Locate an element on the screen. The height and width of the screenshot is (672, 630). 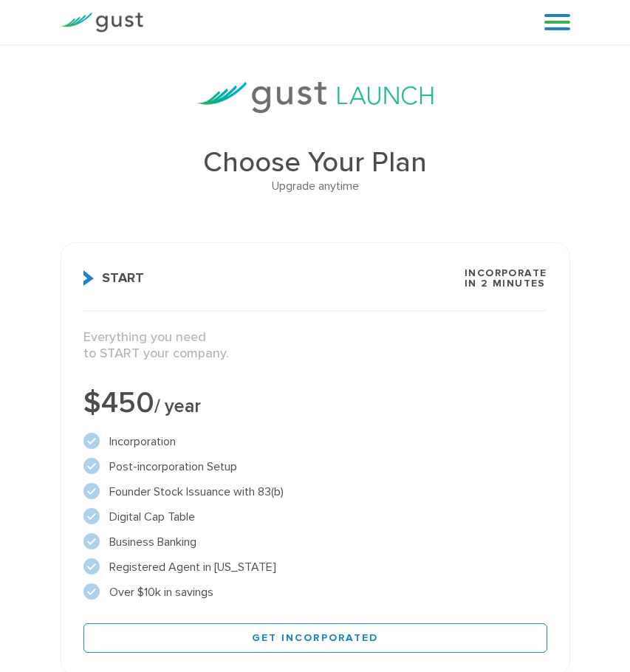
span: Start is located at coordinates (114, 277).